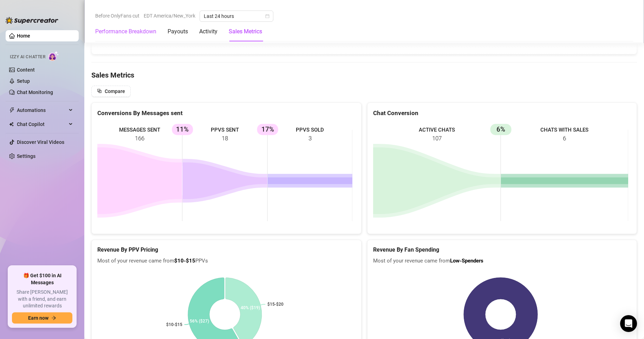 The width and height of the screenshot is (644, 339). I want to click on div: Activity, so click(209, 32).